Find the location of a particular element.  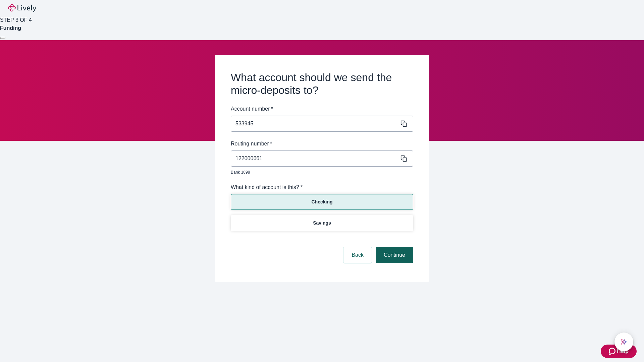

label: What kind of account is this? * is located at coordinates (267, 188).